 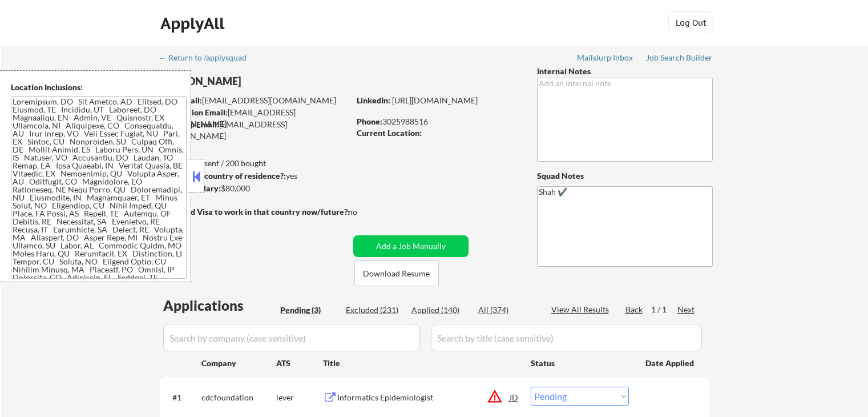 What do you see at coordinates (239, 363) in the screenshot?
I see `div: Company` at bounding box center [239, 363].